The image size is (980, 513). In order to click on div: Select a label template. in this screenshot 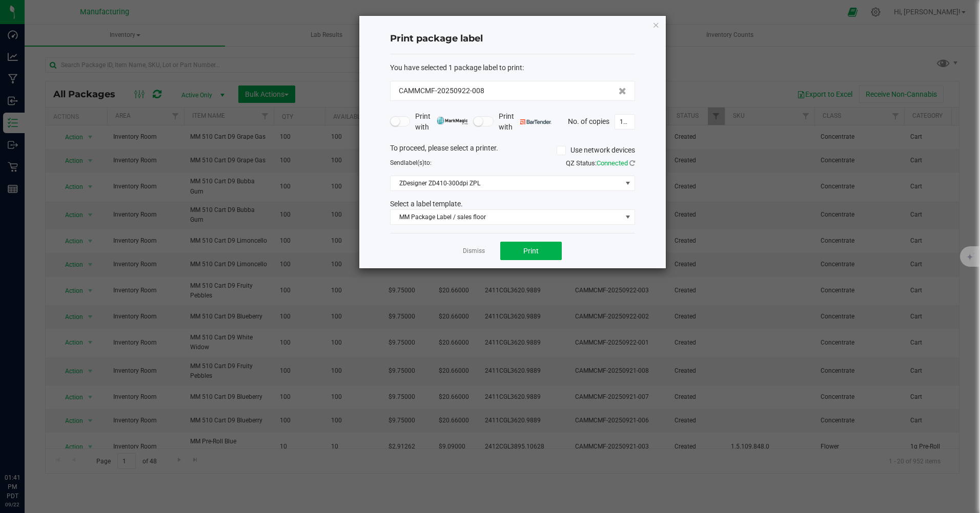, I will do `click(513, 203)`.